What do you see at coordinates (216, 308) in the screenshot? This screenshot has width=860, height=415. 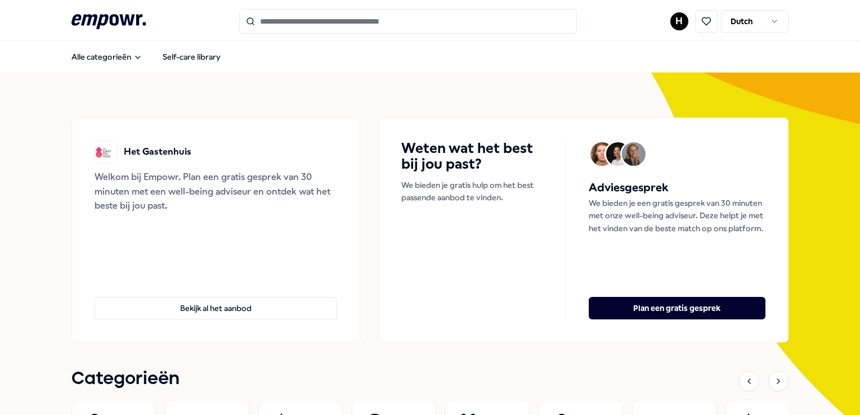 I see `button: Bekijk al het aanbod` at bounding box center [216, 308].